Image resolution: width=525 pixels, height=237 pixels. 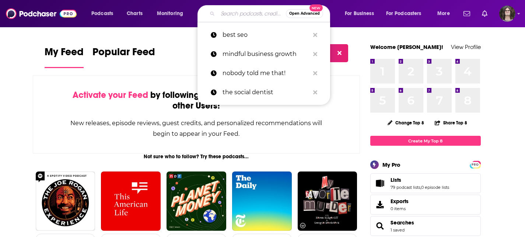 What do you see at coordinates (316, 8) in the screenshot?
I see `span: New` at bounding box center [316, 8].